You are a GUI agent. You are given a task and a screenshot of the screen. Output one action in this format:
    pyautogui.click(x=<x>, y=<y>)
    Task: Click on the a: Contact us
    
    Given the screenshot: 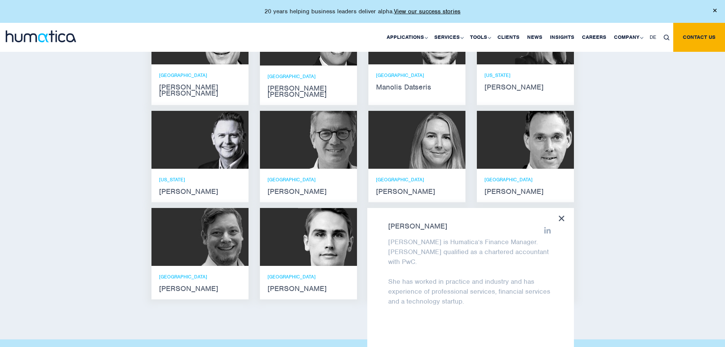 What is the action you would take?
    pyautogui.click(x=700, y=37)
    